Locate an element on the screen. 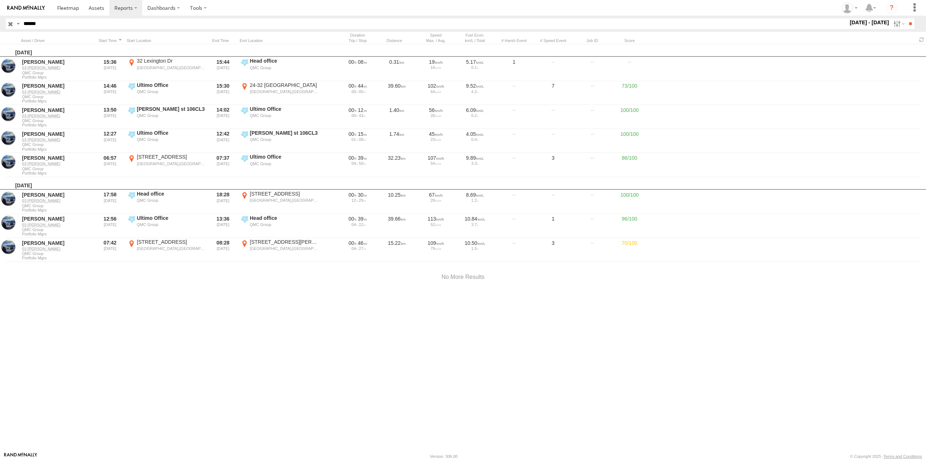 This screenshot has width=926, height=460. div: [2370s] 28/08/2025 06:57 - 28/08/2025 07:37 is located at coordinates (358, 158).